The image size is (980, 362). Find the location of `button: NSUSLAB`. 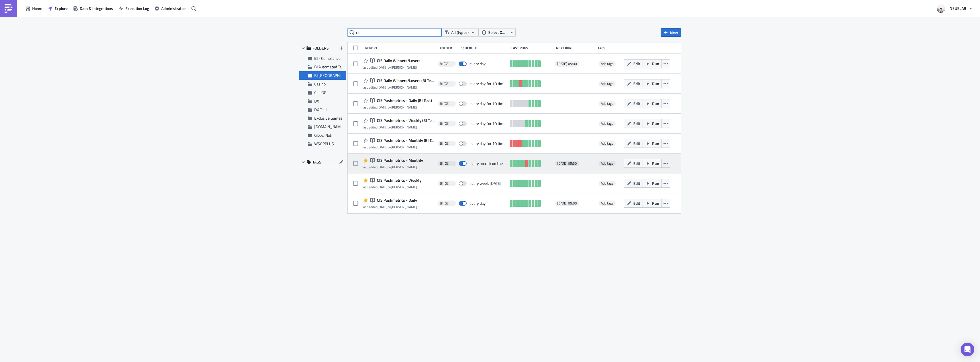

button: NSUSLAB is located at coordinates (954, 9).